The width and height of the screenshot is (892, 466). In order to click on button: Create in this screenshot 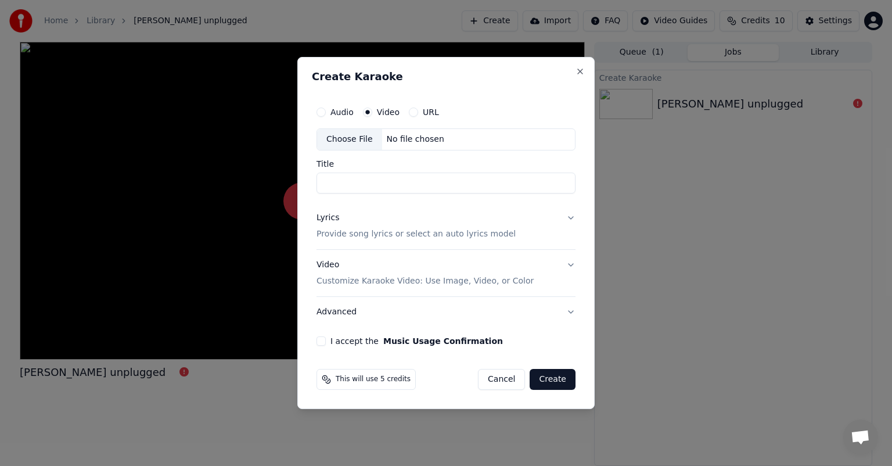, I will do `click(552, 379)`.